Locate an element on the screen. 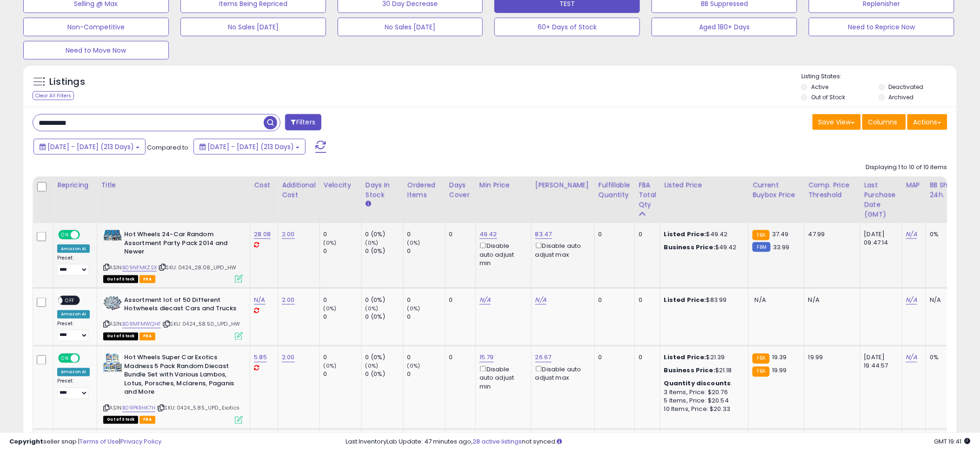 The width and height of the screenshot is (980, 451). div: $49.42 is located at coordinates (703, 247).